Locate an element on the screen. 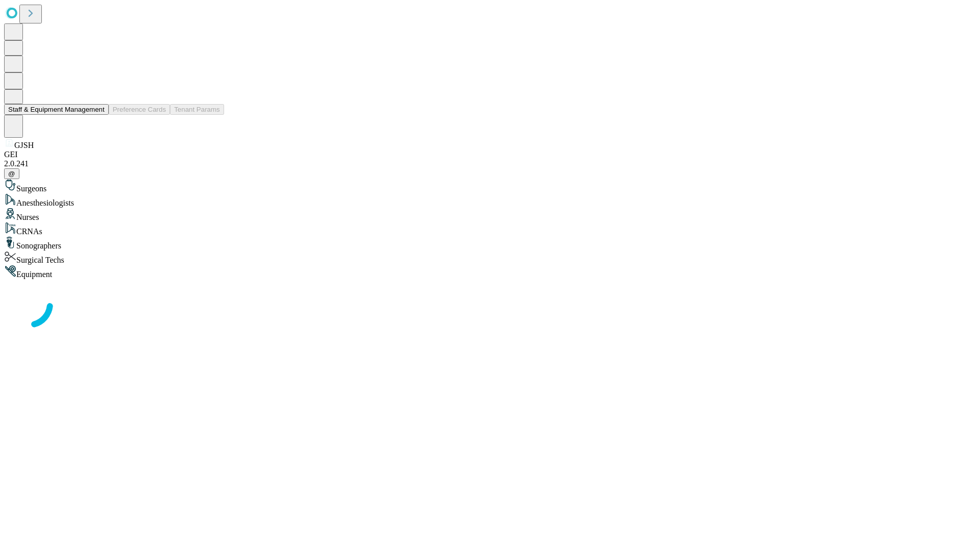  div: Equipment is located at coordinates (490, 272).